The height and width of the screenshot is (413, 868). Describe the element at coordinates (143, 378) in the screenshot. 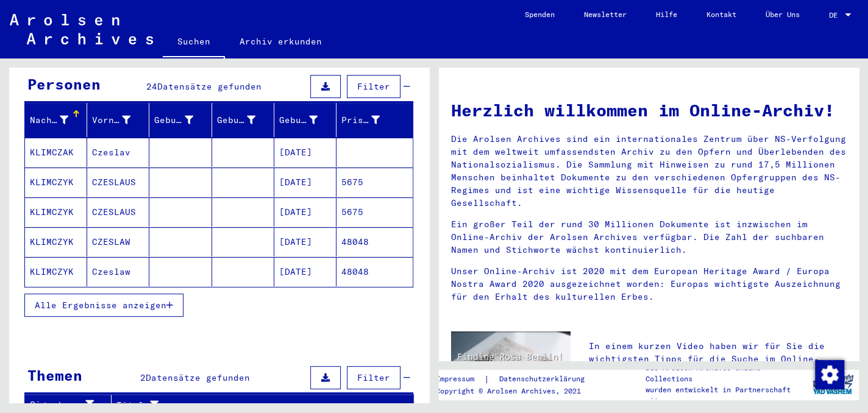

I see `span: 2` at that location.